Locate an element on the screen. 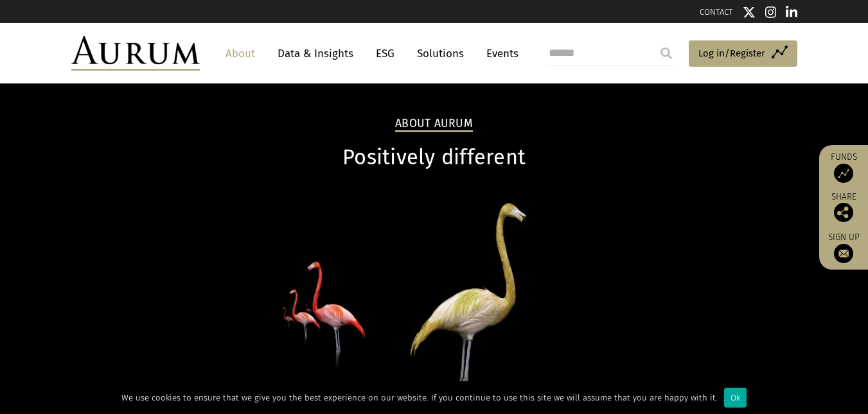 Image resolution: width=868 pixels, height=414 pixels. img: Access Funds is located at coordinates (844, 173).